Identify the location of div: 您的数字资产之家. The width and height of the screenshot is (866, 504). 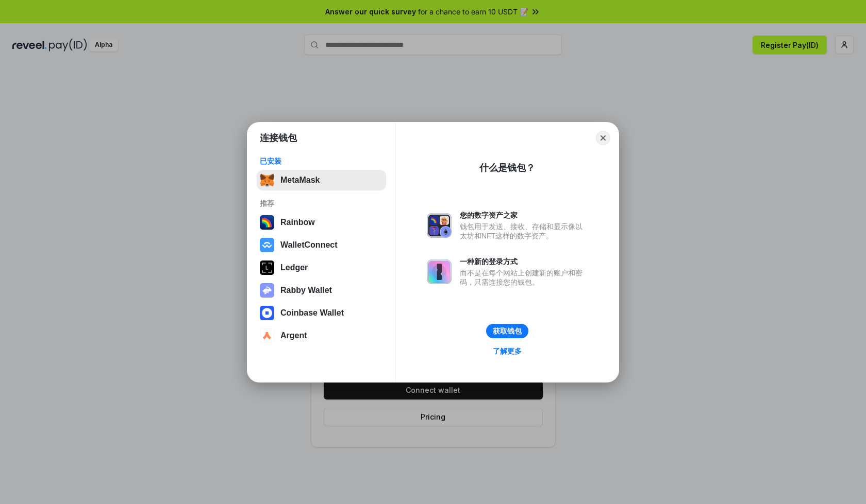
(523, 215).